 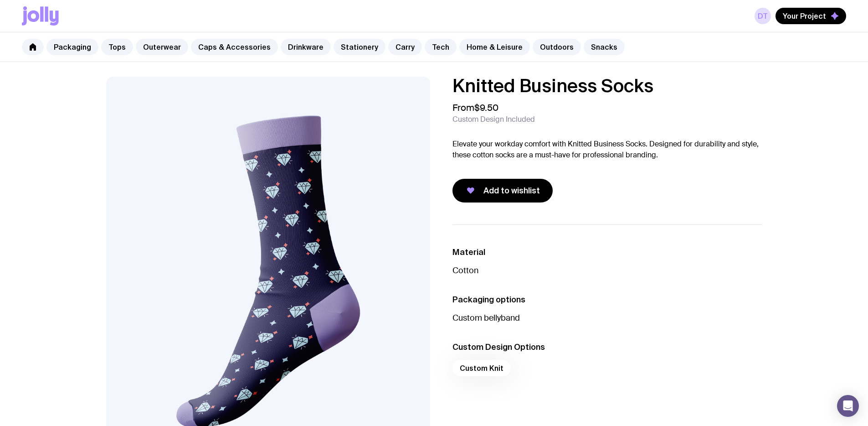 I want to click on h3: Packaging options, so click(x=608, y=300).